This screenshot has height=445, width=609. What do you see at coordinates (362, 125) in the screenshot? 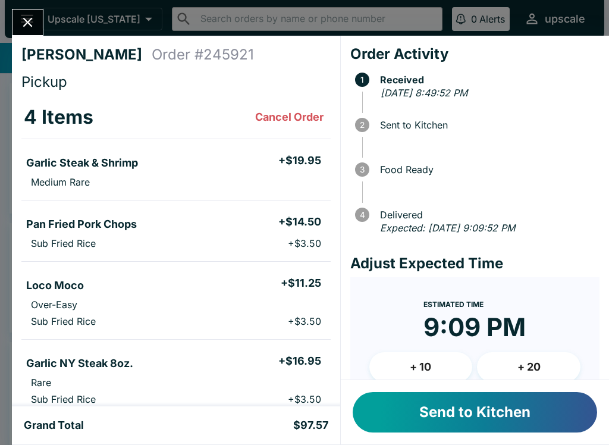
I see `text: 2` at bounding box center [362, 125].